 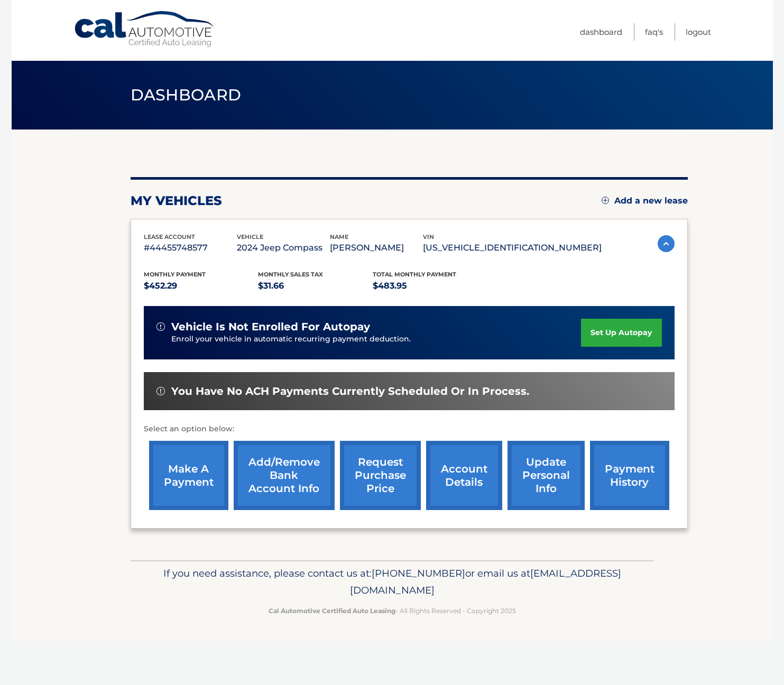 What do you see at coordinates (315, 286) in the screenshot?
I see `p: $31.66` at bounding box center [315, 286].